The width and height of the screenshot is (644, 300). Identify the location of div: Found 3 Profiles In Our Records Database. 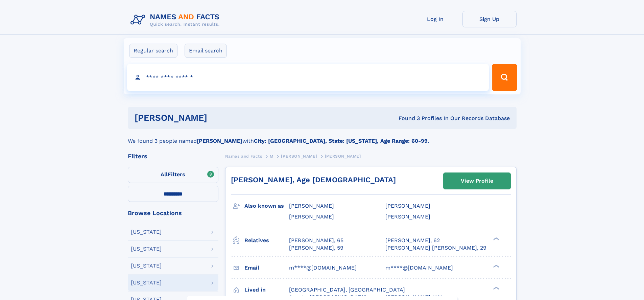
(407, 118).